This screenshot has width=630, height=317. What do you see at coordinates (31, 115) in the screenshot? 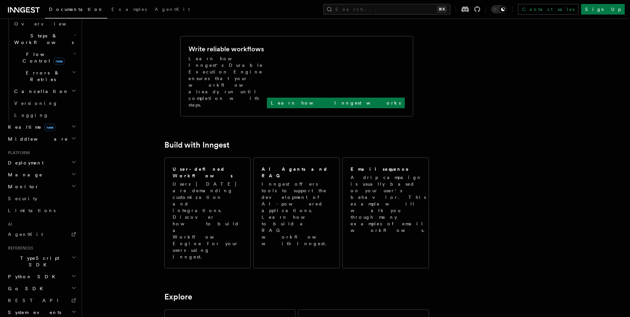
I see `span: Logging` at bounding box center [31, 115].